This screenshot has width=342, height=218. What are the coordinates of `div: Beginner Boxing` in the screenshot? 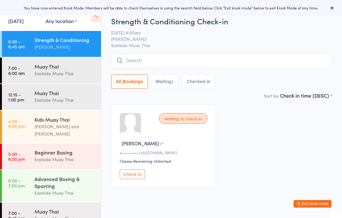 It's located at (65, 153).